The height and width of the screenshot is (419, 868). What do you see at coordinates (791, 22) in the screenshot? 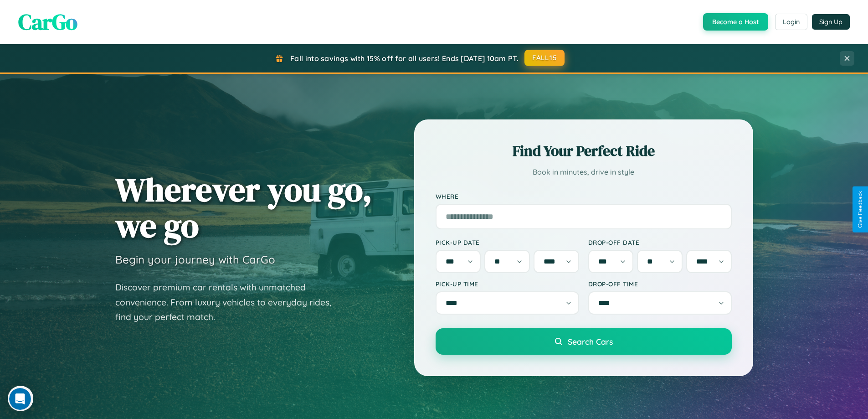
I see `button: Login` at bounding box center [791, 22].